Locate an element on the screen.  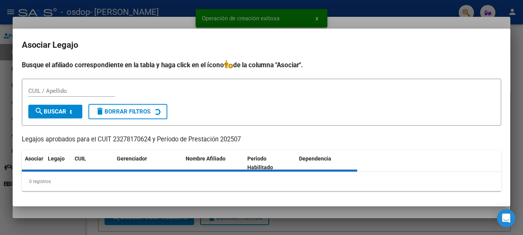
p: Legajos aprobados para el CUIT 23278170624 y Período de Prestación 202507 is located at coordinates (262, 140).